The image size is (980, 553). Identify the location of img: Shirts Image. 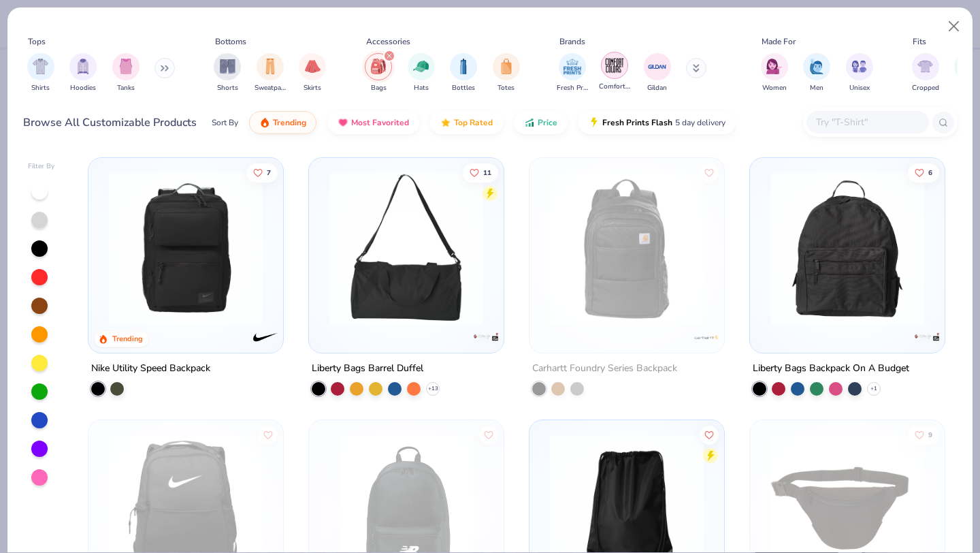
(40, 66).